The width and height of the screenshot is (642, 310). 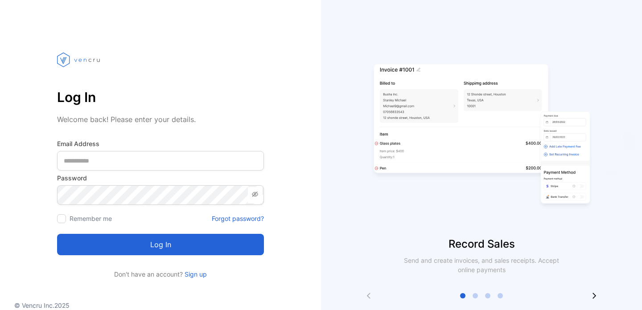 I want to click on label: Password, so click(x=161, y=178).